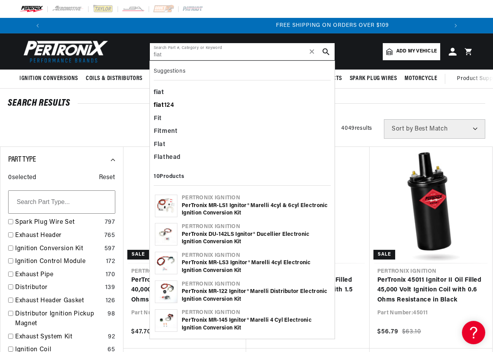  What do you see at coordinates (185, 290) in the screenshot?
I see `a: PerTronix 40511 Ignitor Oil Filled 40,000 Volt Ignition Coil with 3.0 Ohms Resistance in Black` at bounding box center [185, 290].